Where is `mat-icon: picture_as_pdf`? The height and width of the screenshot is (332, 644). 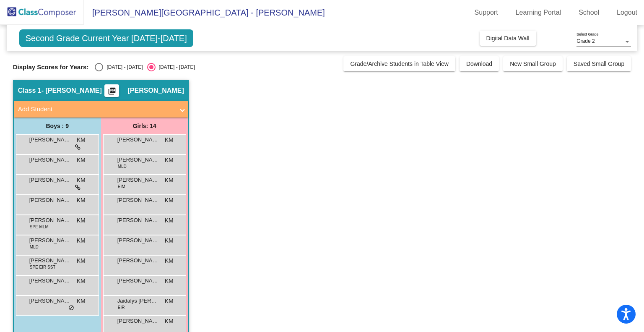
mat-icon: picture_as_pdf is located at coordinates (112, 93).